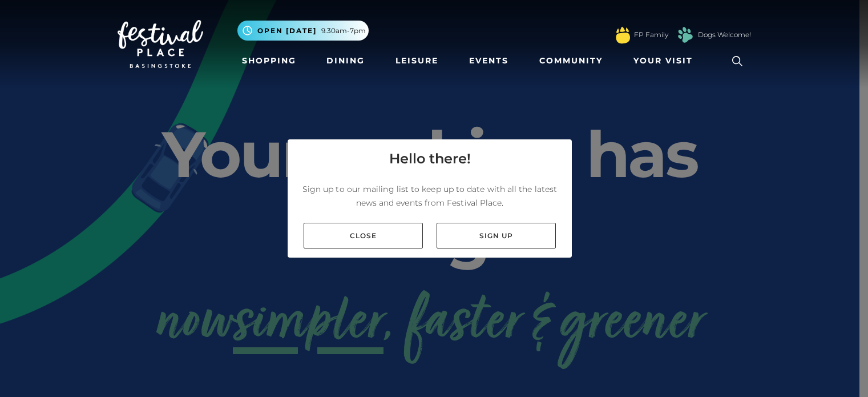 This screenshot has height=397, width=868. Describe the element at coordinates (663, 60) in the screenshot. I see `span: Your Visit` at that location.